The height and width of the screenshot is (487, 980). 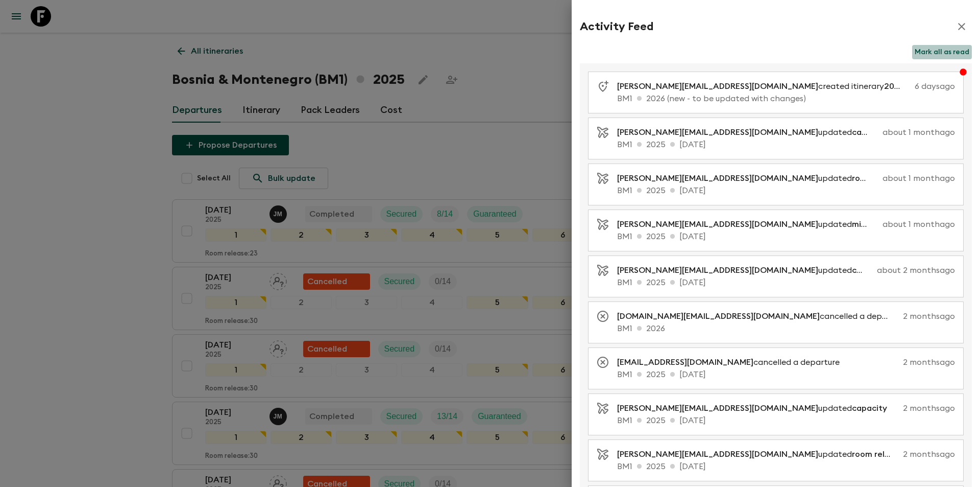 What do you see at coordinates (942, 52) in the screenshot?
I see `button: Mark all as read` at bounding box center [942, 52].